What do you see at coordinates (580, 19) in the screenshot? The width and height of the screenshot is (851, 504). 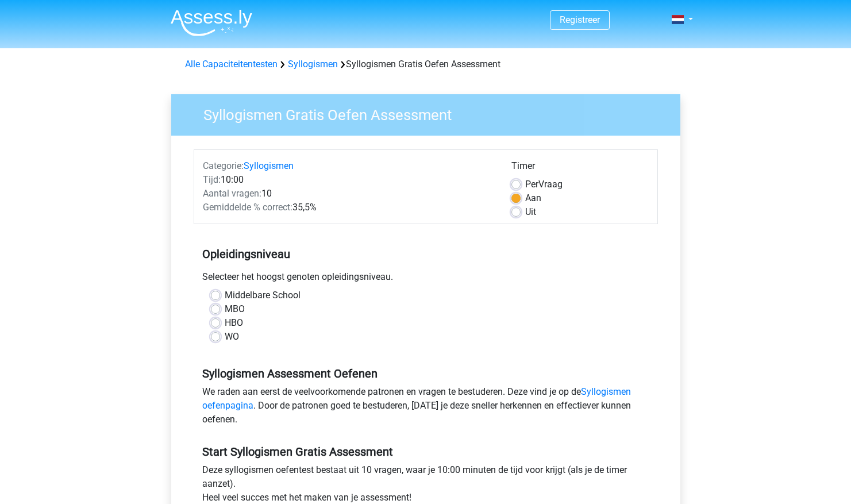 I see `a: Registreer` at bounding box center [580, 19].